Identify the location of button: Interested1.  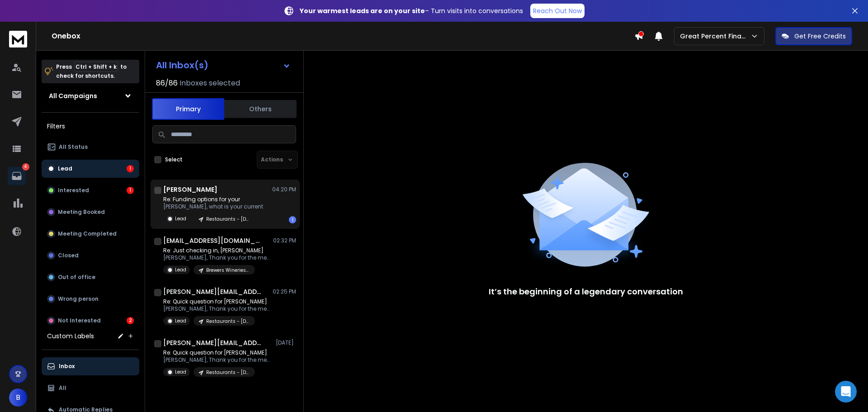
(90, 191).